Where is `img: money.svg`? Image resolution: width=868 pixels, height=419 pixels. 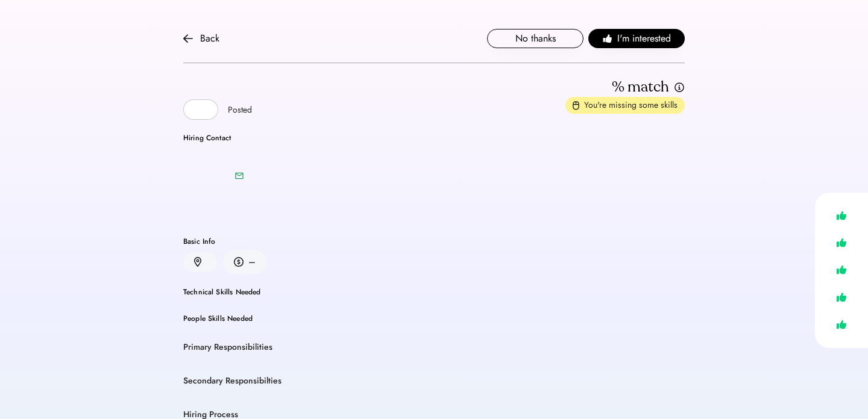 img: money.svg is located at coordinates (239, 262).